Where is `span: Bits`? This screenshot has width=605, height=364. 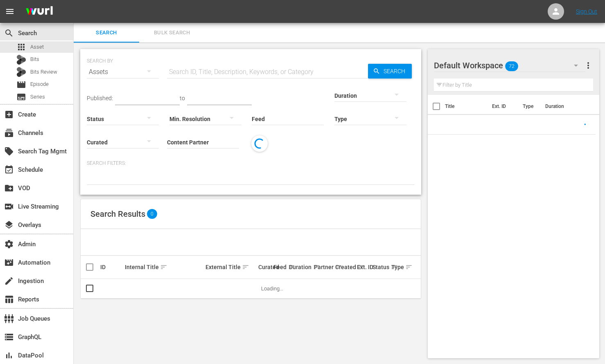 span: Bits is located at coordinates (35, 59).